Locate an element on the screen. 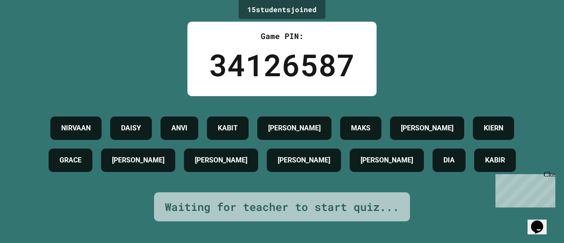 The image size is (564, 243). h4: NIRVAAN is located at coordinates (76, 128).